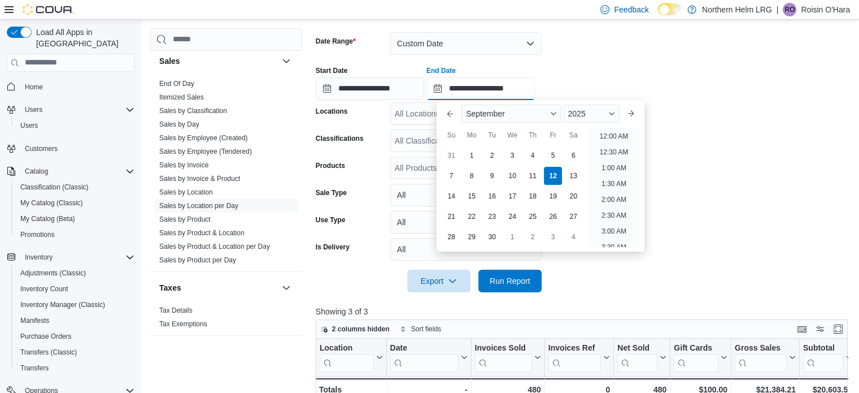 The image size is (859, 393). I want to click on div: Mo, so click(472, 135).